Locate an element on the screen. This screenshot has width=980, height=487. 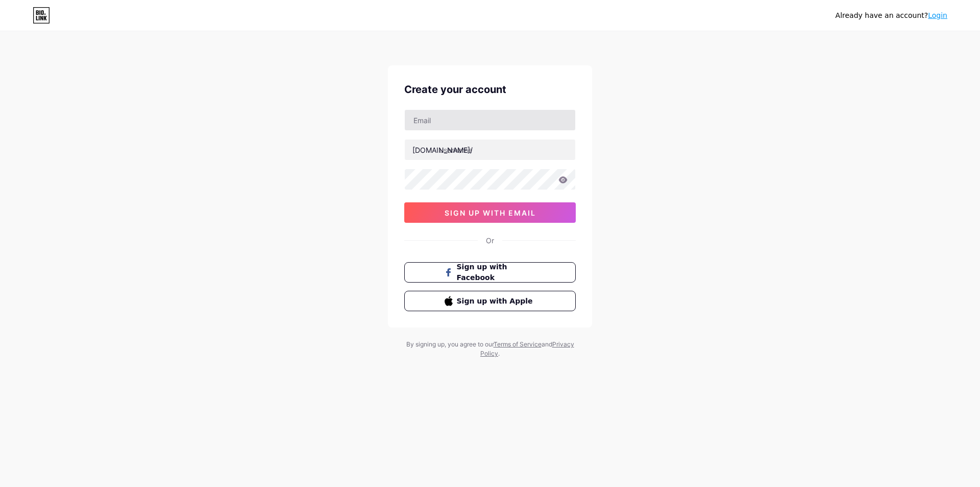
a: Login is located at coordinates (938, 15).